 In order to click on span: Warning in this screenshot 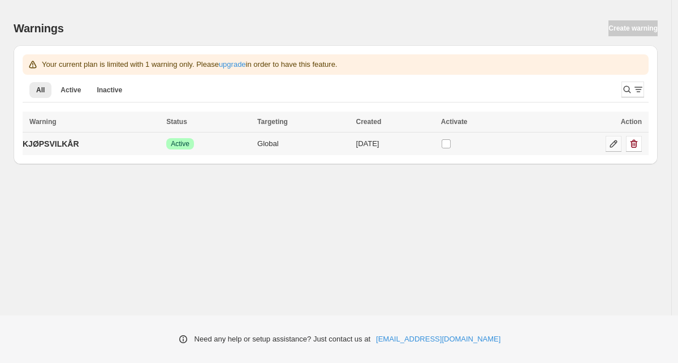, I will do `click(43, 122)`.